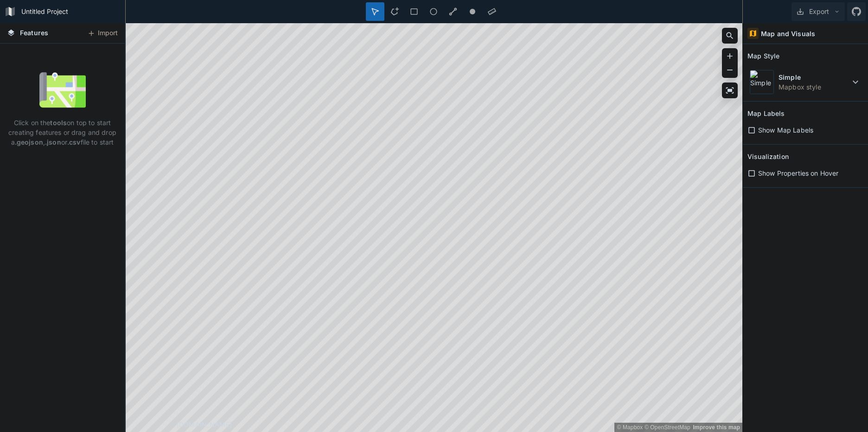 The height and width of the screenshot is (432, 868). What do you see at coordinates (818, 12) in the screenshot?
I see `button: Export` at bounding box center [818, 12].